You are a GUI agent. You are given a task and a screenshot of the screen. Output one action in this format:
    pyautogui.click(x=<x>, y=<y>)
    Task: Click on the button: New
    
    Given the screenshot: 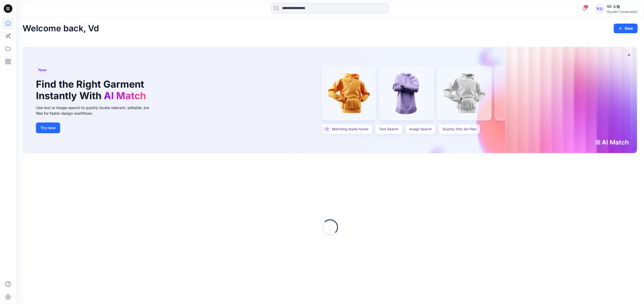 What is the action you would take?
    pyautogui.click(x=625, y=29)
    